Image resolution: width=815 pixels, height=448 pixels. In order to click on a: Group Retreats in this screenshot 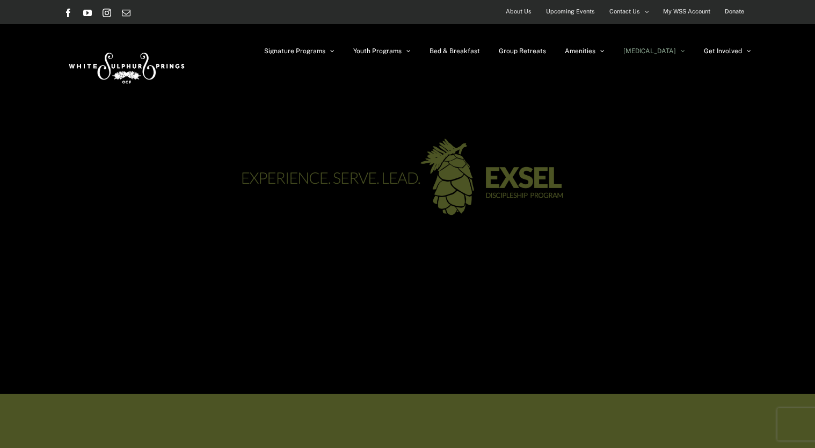, I will do `click(523, 51)`.